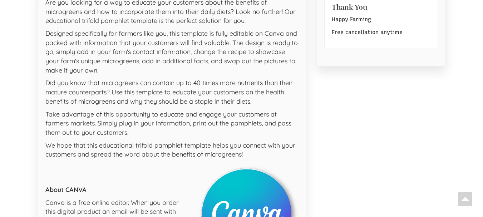 The image size is (483, 217). I want to click on span: Did you know that microgreens can contain up to 40 times more nutrients than their mature counter..., so click(169, 92).